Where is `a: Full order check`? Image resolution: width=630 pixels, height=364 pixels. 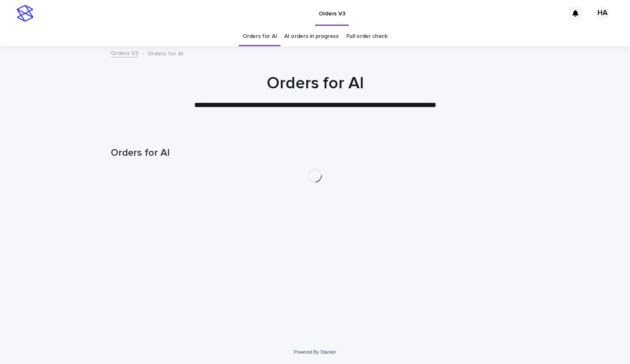 a: Full order check is located at coordinates (367, 36).